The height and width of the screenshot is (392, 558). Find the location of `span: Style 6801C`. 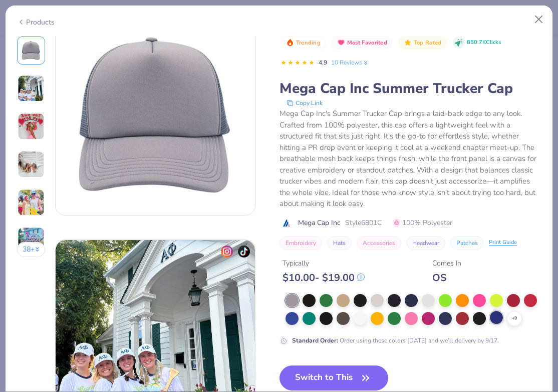

span: Style 6801C is located at coordinates (363, 223).